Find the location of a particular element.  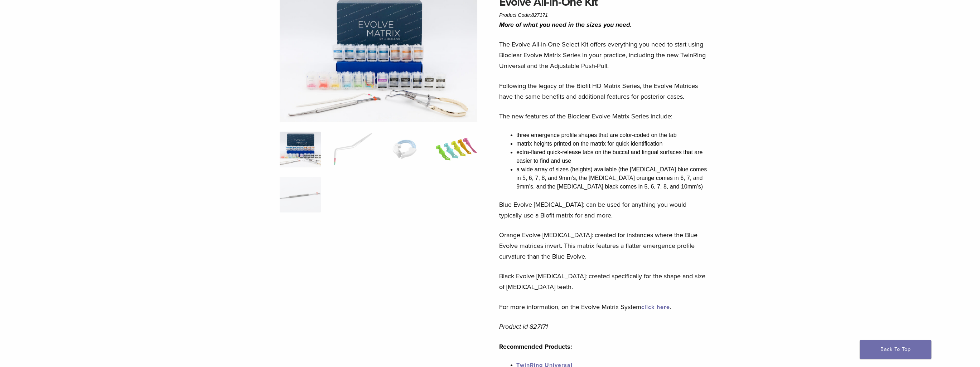

span: 827171 is located at coordinates (540, 15).